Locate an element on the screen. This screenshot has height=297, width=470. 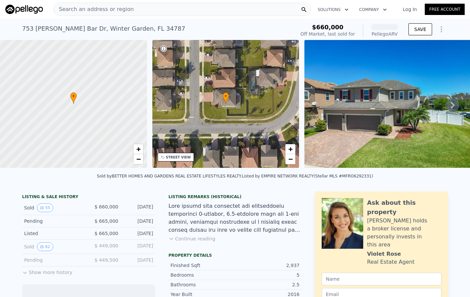
div: 2.5 is located at coordinates (268, 285).